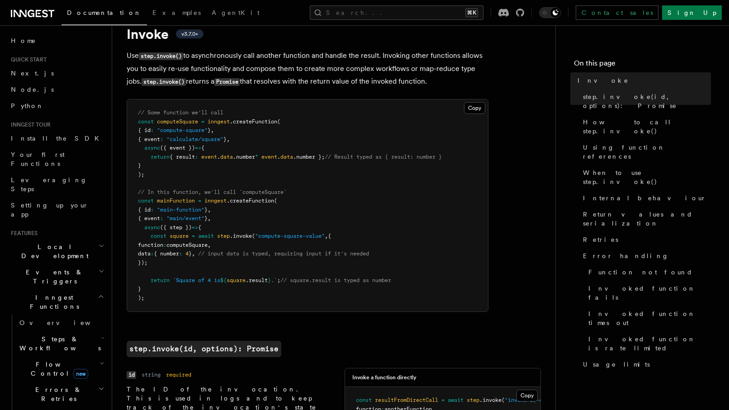 This screenshot has height=410, width=729. What do you see at coordinates (647, 101) in the screenshot?
I see `span: step.invoke(id, options): Promise` at bounding box center [647, 101].